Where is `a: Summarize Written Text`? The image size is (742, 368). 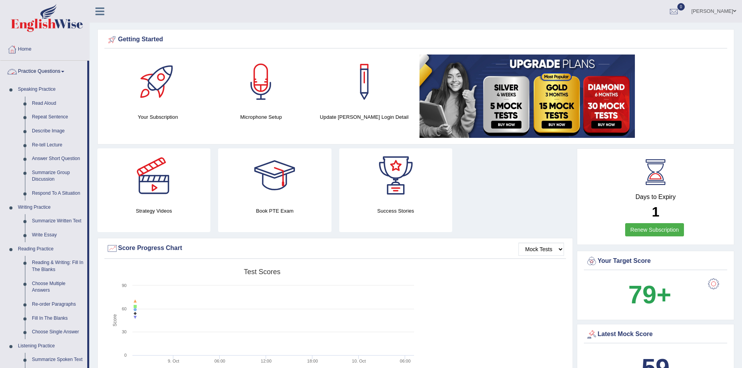 a: Summarize Written Text is located at coordinates (58, 221).